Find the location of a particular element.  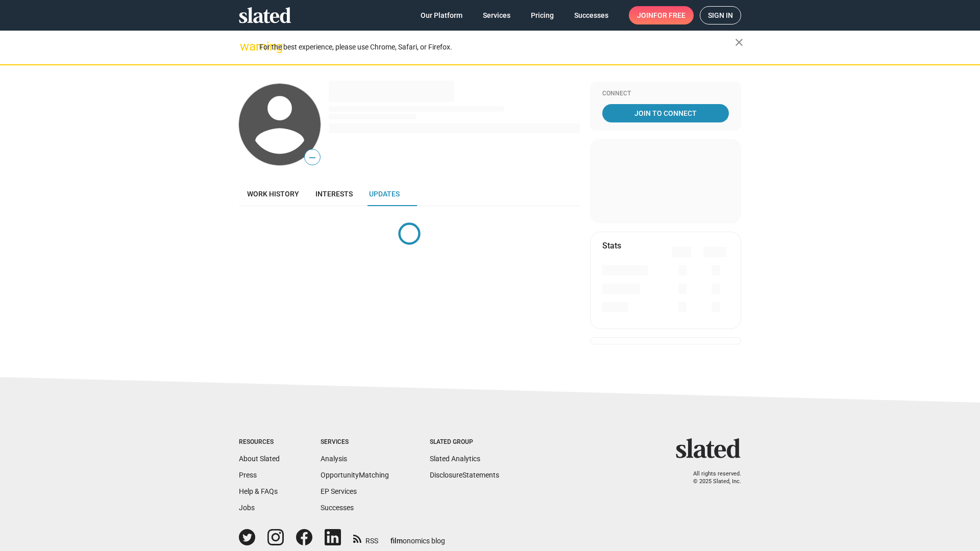

span: Updates is located at coordinates (384, 194).